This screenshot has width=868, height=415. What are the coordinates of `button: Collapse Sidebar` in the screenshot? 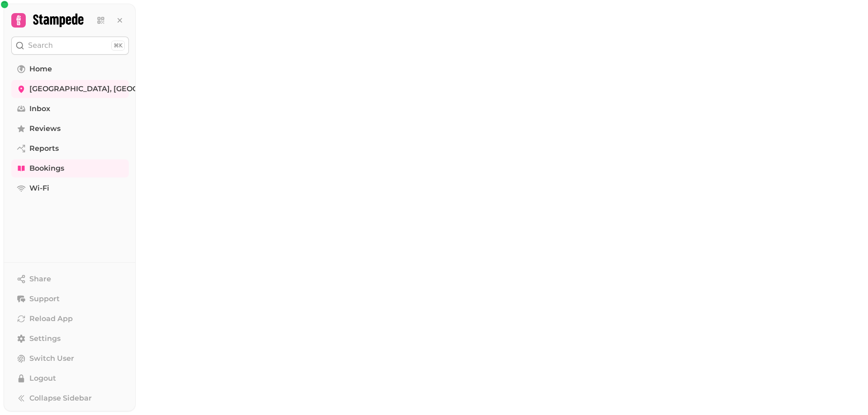 It's located at (70, 399).